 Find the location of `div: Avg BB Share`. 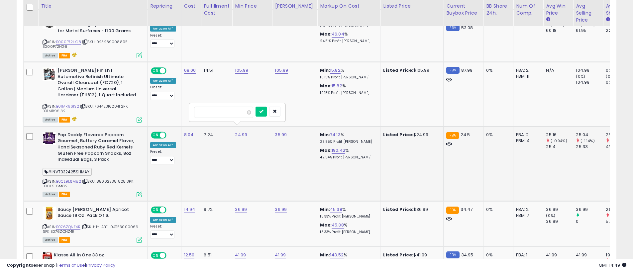

div: Avg BB Share is located at coordinates (618, 10).